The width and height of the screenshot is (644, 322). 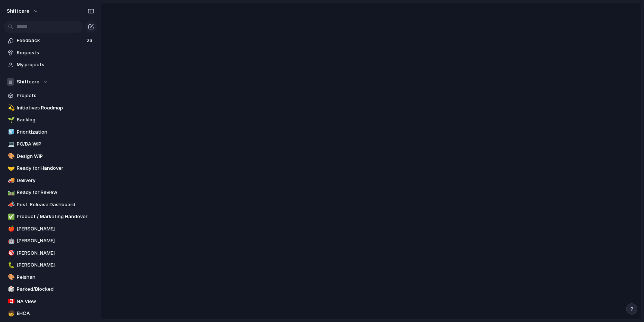 What do you see at coordinates (50, 40) in the screenshot?
I see `a: Feedback23` at bounding box center [50, 40].